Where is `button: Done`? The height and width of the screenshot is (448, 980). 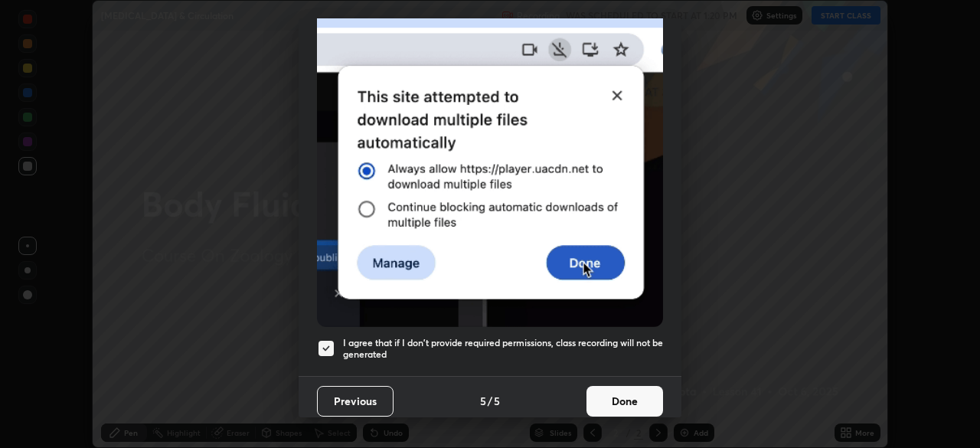
button: Done is located at coordinates (624, 401).